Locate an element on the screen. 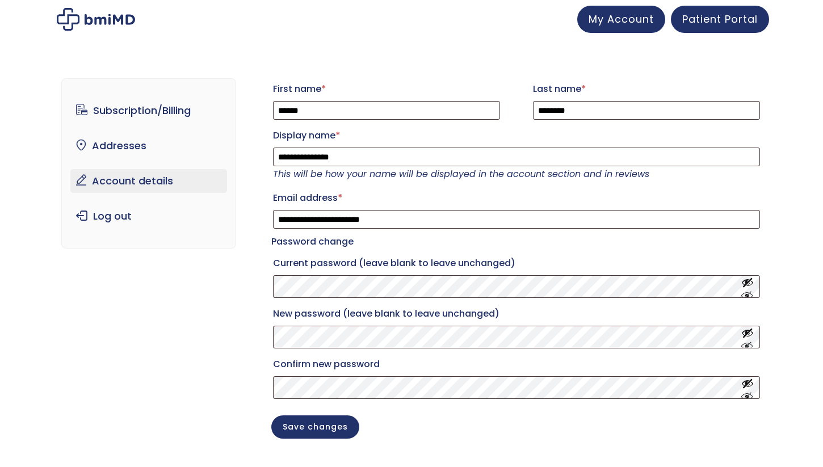 The width and height of the screenshot is (823, 467). em: This will be how your name will be displayed in the account section and in reviews is located at coordinates (461, 174).